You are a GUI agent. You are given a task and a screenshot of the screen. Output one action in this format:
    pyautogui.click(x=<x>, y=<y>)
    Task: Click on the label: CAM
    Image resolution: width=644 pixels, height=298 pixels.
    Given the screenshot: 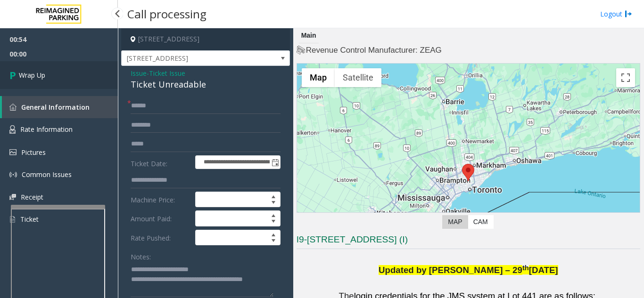 What is the action you would take?
    pyautogui.click(x=480, y=222)
    